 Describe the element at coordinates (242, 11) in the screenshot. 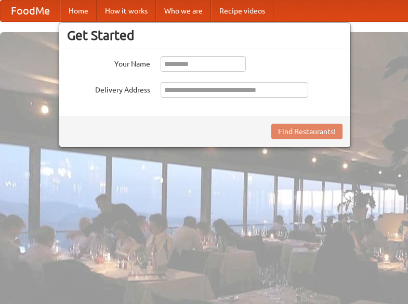

I see `a: Recipe videos` at that location.